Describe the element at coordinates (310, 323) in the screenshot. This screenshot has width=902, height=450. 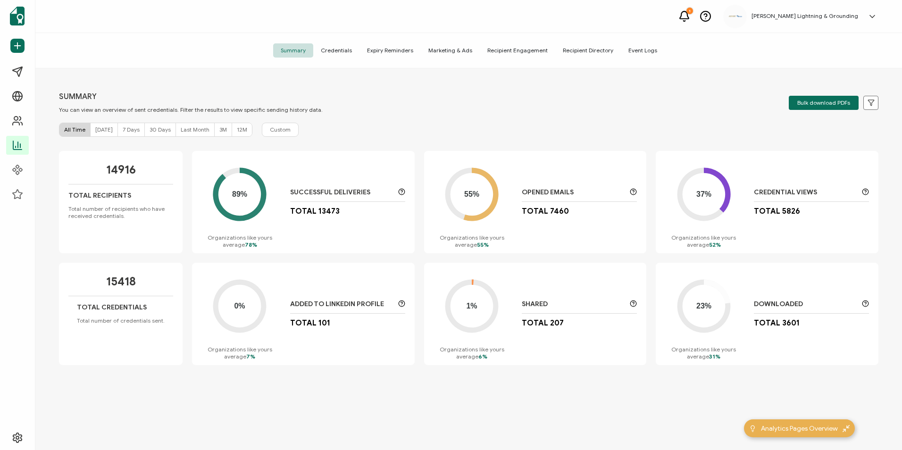
I see `p: Total 101` at that location.